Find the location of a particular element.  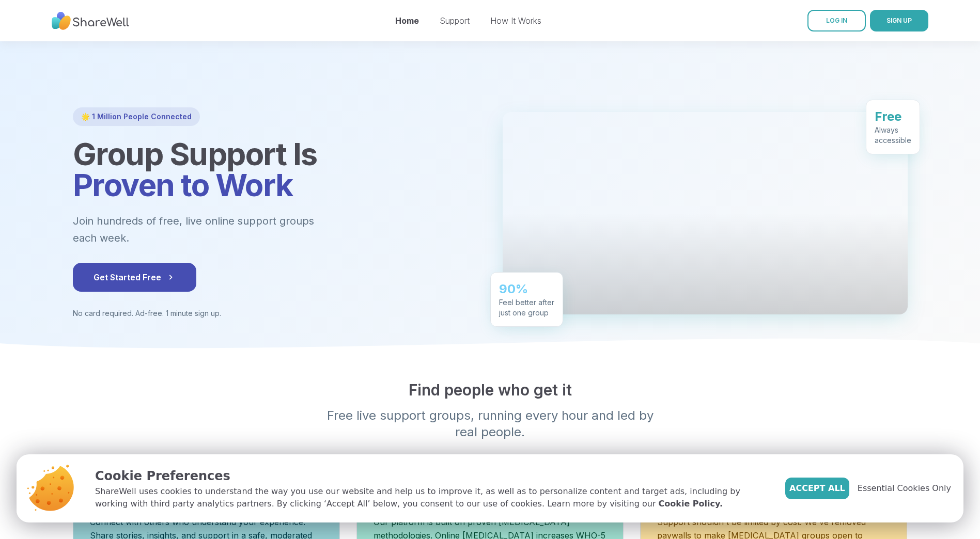

p: No card required. Ad-free. 1 minute sign up. is located at coordinates (275, 313).